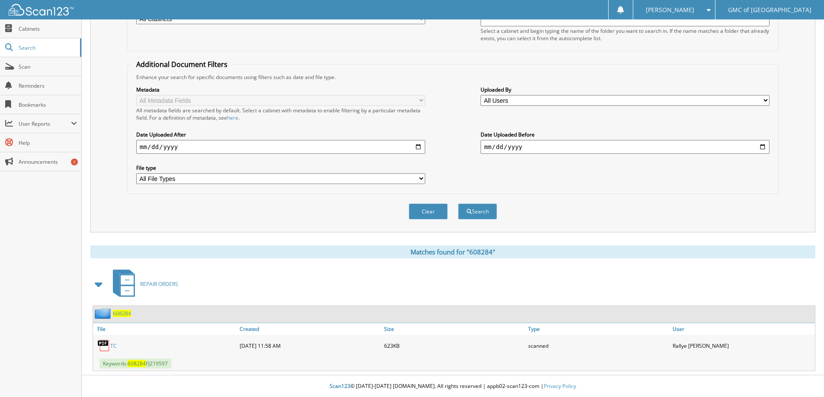 Image resolution: width=824 pixels, height=397 pixels. I want to click on div: 1, so click(74, 162).